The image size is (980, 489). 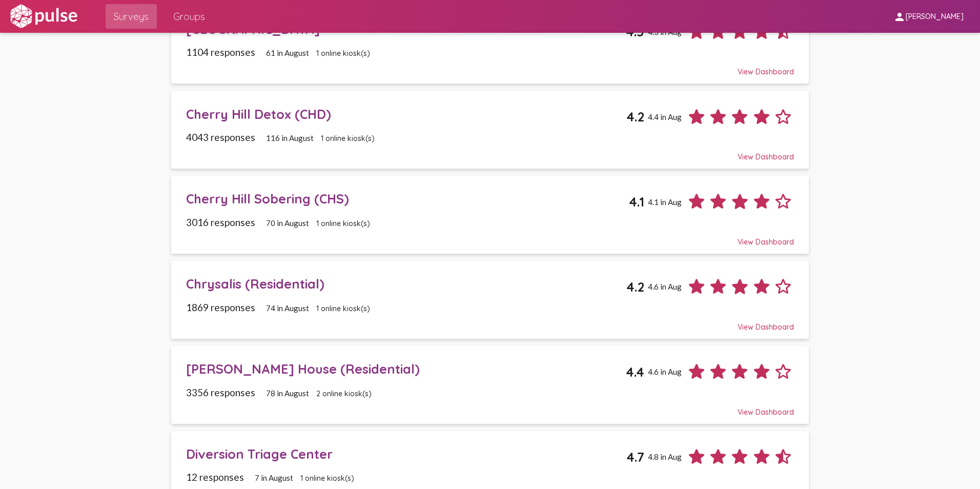 What do you see at coordinates (490, 215) in the screenshot?
I see `a: Cherry Hill Sobering (CHS)4.14.1 in Aug3016 responses70 in August1 online kiosk(s)View Dashboard` at bounding box center [490, 215].